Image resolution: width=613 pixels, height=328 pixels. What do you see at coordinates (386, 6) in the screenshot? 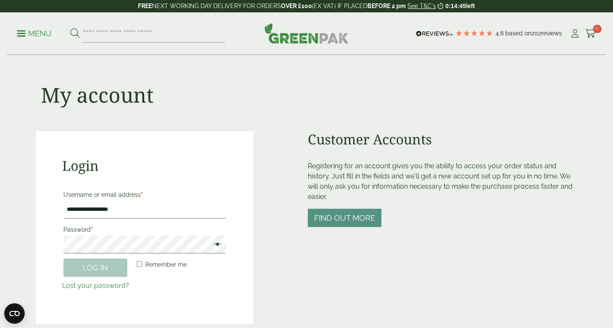
I see `strong: BEFORE 2 pm` at bounding box center [386, 6].